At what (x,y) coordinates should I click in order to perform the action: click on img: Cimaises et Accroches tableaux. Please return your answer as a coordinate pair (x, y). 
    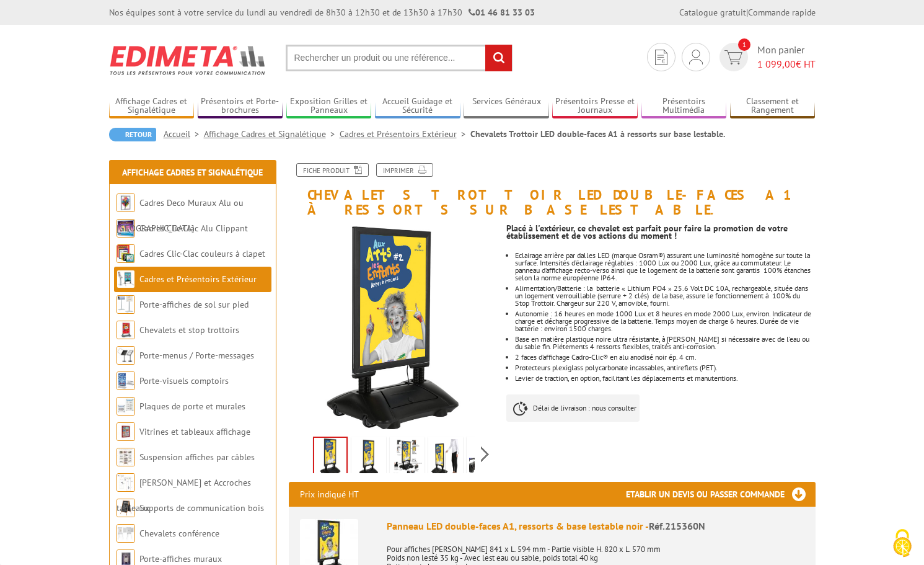
    Looking at the image, I should click on (126, 483).